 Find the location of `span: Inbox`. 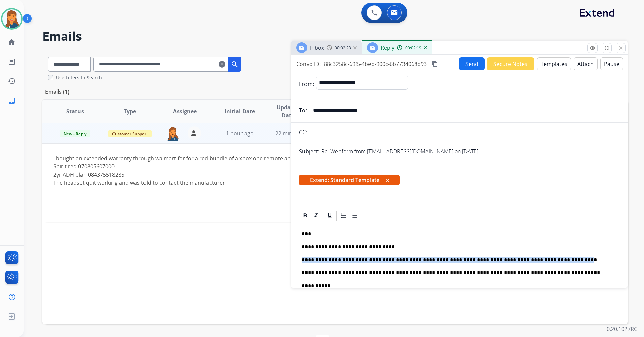

span: Inbox is located at coordinates (317, 48).